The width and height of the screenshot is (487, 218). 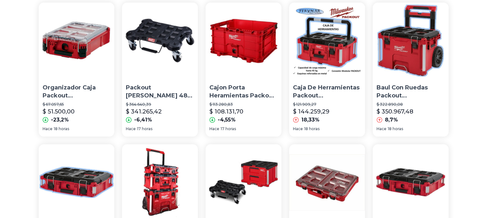 What do you see at coordinates (327, 104) in the screenshot?
I see `p: $ 121.909,27` at bounding box center [327, 104].